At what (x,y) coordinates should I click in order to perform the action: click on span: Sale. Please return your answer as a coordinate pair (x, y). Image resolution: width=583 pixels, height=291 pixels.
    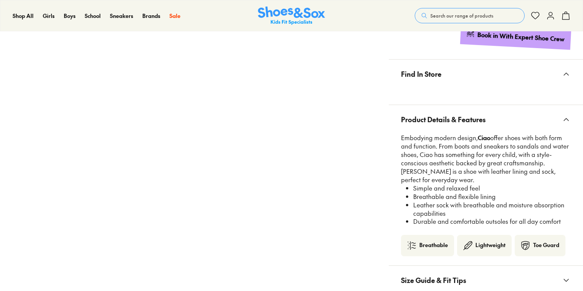
    Looking at the image, I should click on (175, 16).